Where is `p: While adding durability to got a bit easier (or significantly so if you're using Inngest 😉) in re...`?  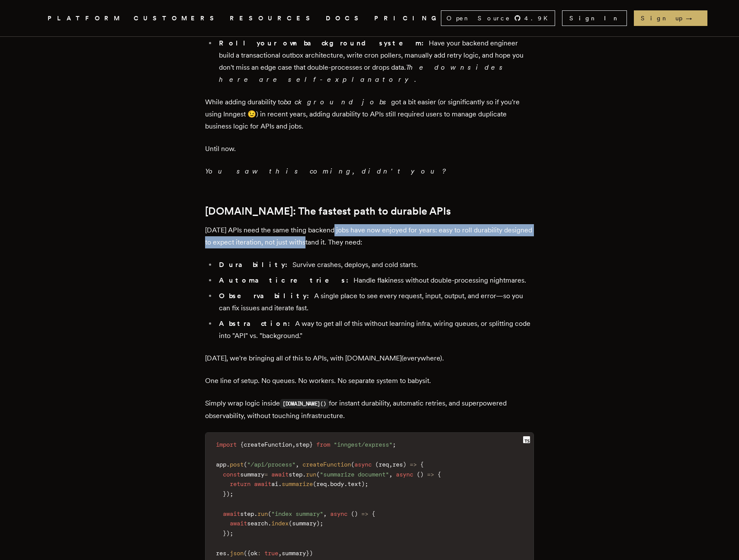
p: While adding durability to got a bit easier (or significantly so if you're using Inngest 😉) in re... is located at coordinates (370, 114).